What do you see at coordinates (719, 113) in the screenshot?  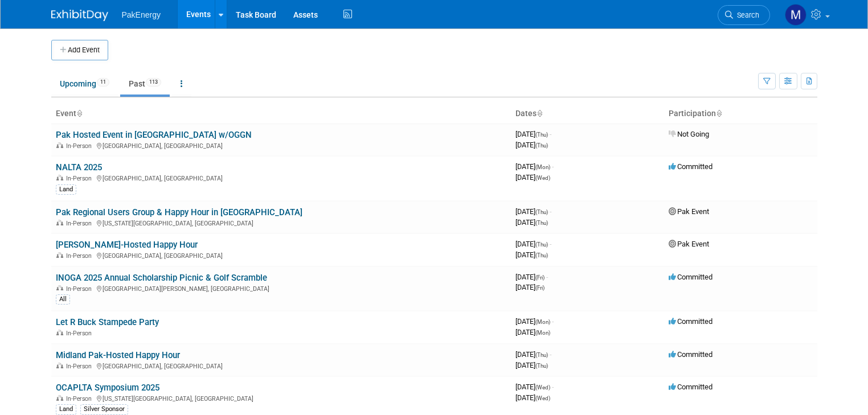 I see `a: Sort by Participation Type` at bounding box center [719, 113].